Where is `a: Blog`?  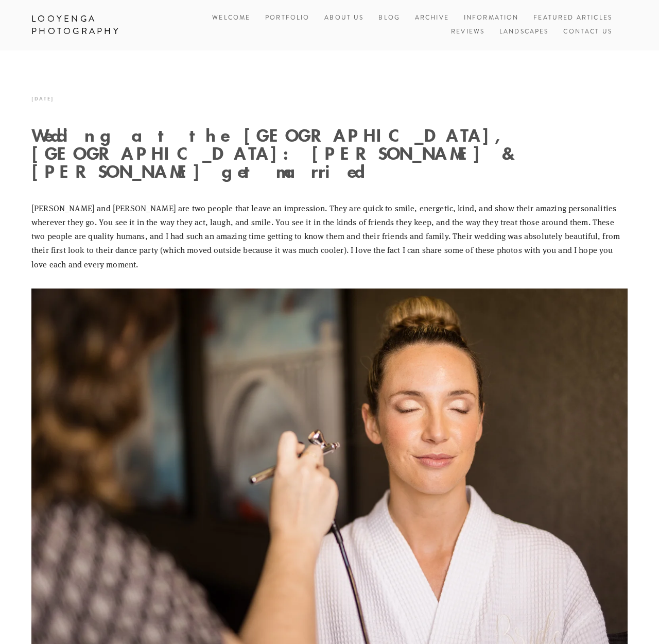
a: Blog is located at coordinates (389, 18).